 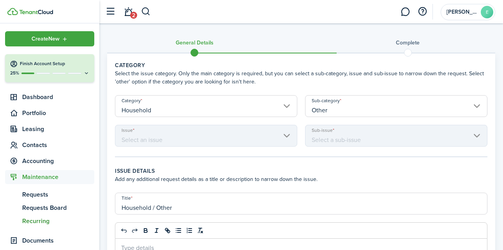 What do you see at coordinates (405, 12) in the screenshot?
I see `a: Messaging` at bounding box center [405, 12].